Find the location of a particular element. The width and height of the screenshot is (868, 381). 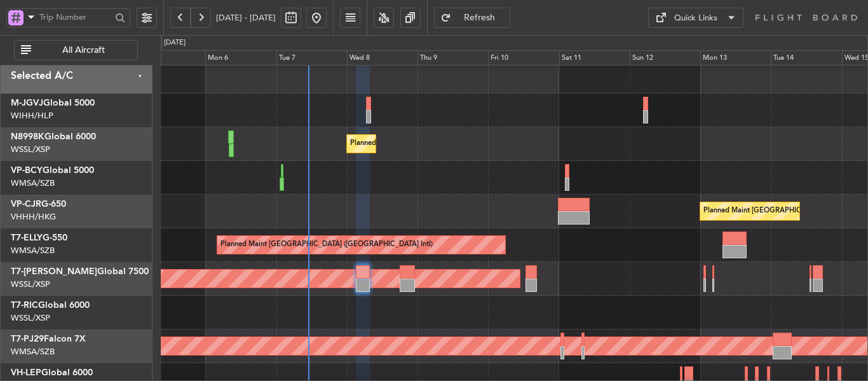

span: T7-RIC is located at coordinates (24, 305).